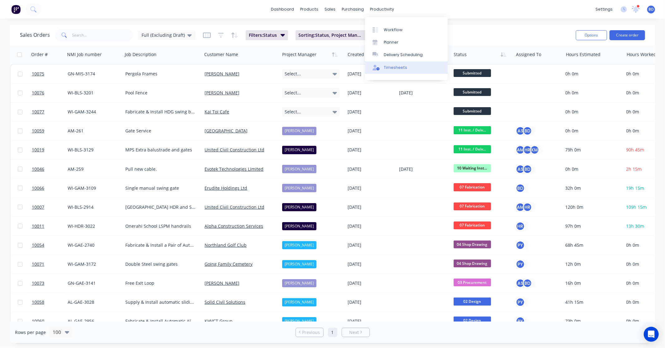  What do you see at coordinates (473, 245) in the screenshot?
I see `span: 04 Shop Drawing` at bounding box center [473, 245].